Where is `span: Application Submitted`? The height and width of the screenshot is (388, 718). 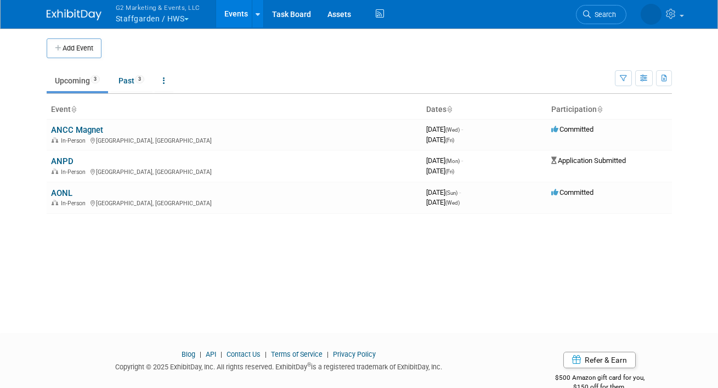 span: Application Submitted is located at coordinates (589, 160).